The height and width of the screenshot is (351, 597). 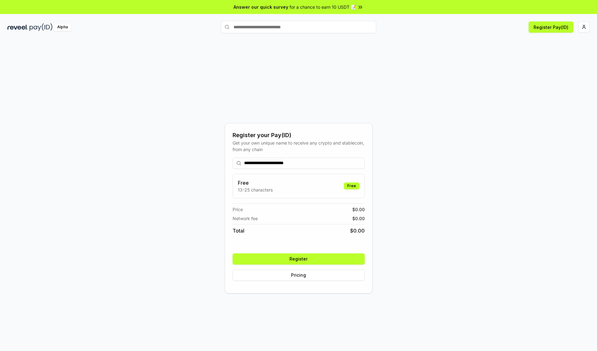 What do you see at coordinates (255, 183) in the screenshot?
I see `h3: Free` at bounding box center [255, 183].